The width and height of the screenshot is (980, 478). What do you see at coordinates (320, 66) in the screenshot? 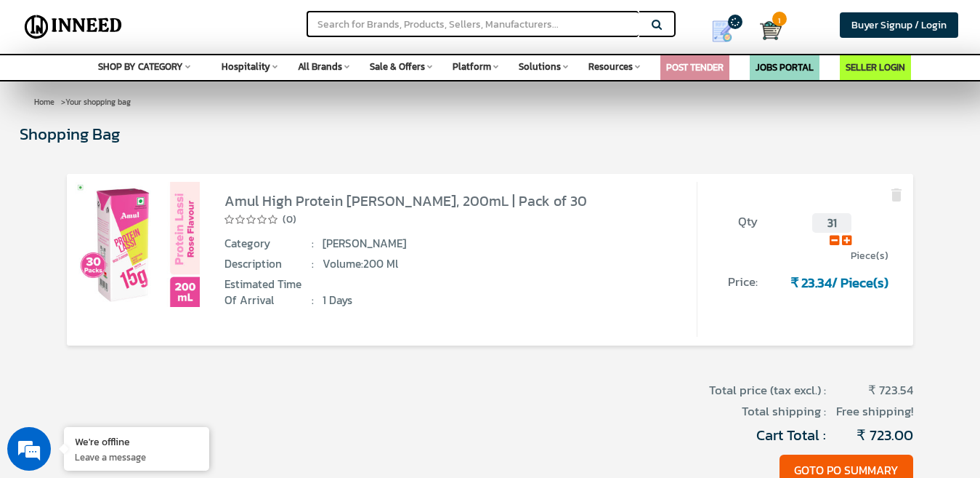
I see `span: All Brands` at bounding box center [320, 66].